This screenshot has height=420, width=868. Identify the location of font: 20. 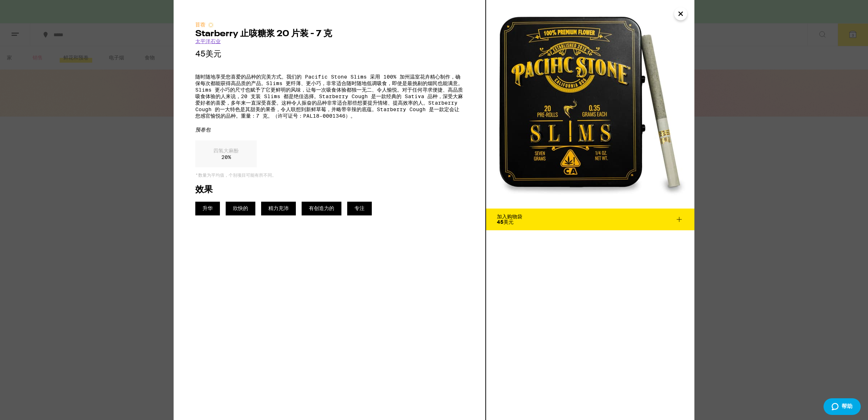
(225, 157).